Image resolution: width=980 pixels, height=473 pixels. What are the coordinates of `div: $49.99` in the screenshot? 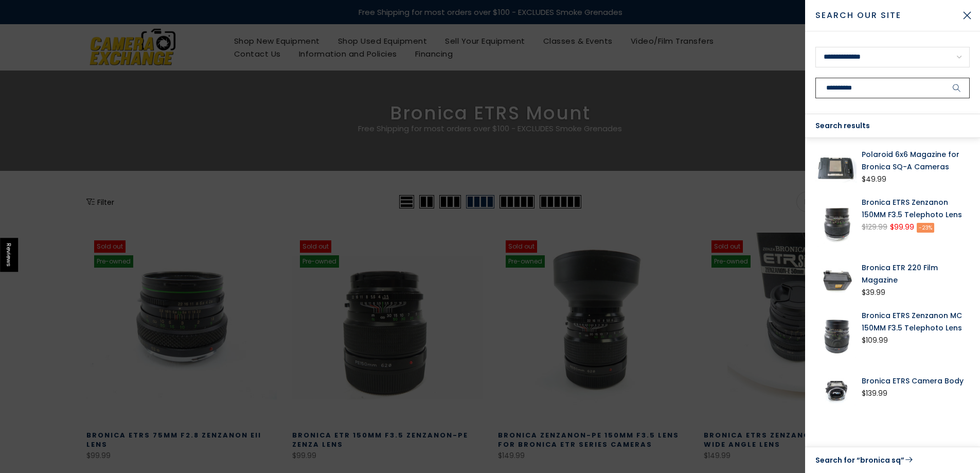 It's located at (875, 179).